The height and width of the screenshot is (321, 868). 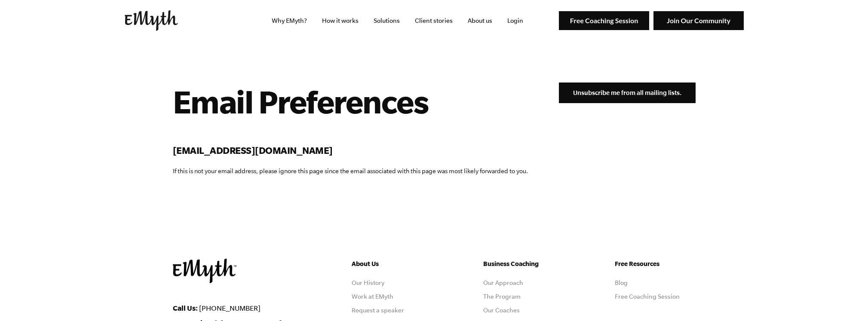 I want to click on a: Blog, so click(x=621, y=283).